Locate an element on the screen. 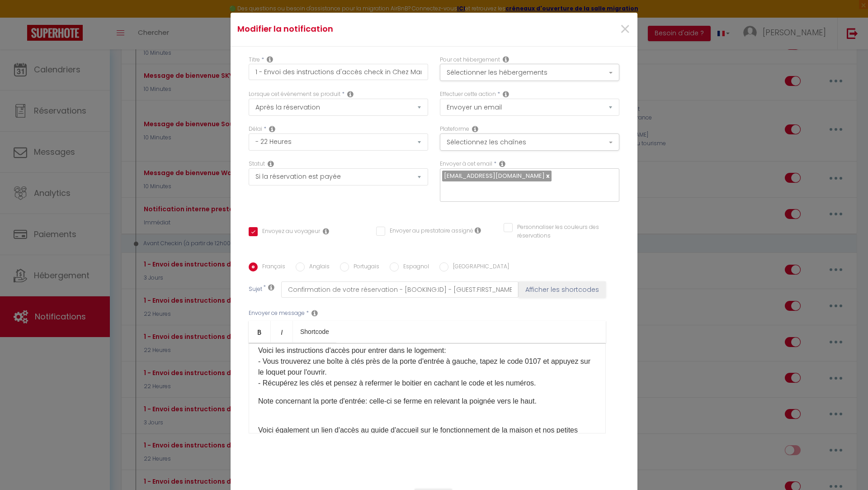  a: Italic is located at coordinates (282, 332).